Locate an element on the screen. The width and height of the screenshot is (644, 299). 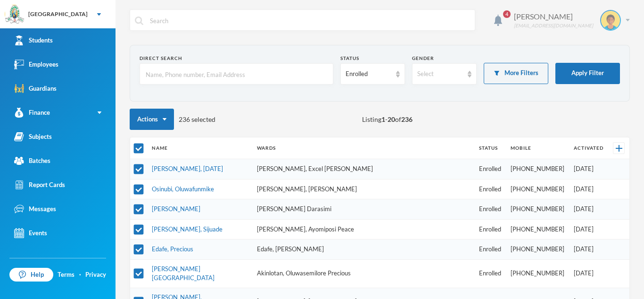
div: Gender is located at coordinates (444, 58).